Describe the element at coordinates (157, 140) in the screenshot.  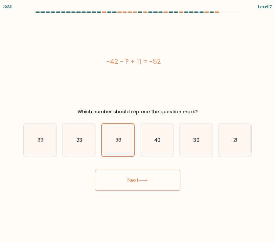
I see `text: 40` at that location.